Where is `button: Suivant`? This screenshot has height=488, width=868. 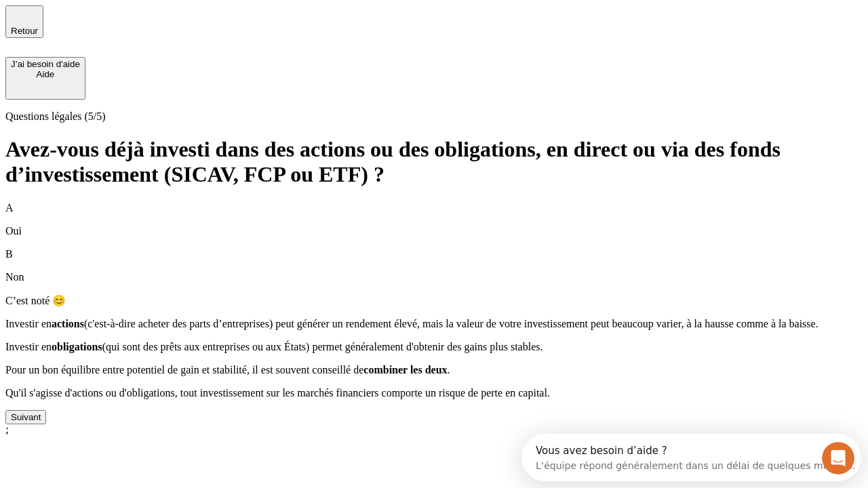
button: Suivant is located at coordinates (26, 417).